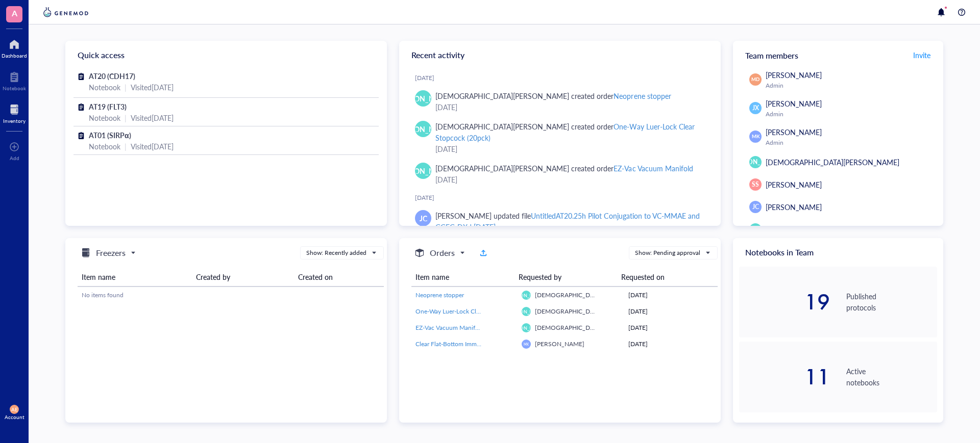 The image size is (980, 443). I want to click on a: Neoprene stopper, so click(465, 296).